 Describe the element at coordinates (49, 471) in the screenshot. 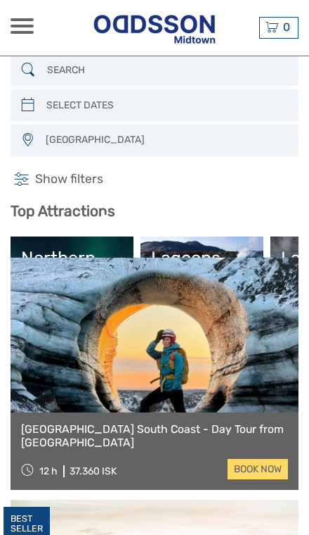

I see `span: 12 h` at that location.